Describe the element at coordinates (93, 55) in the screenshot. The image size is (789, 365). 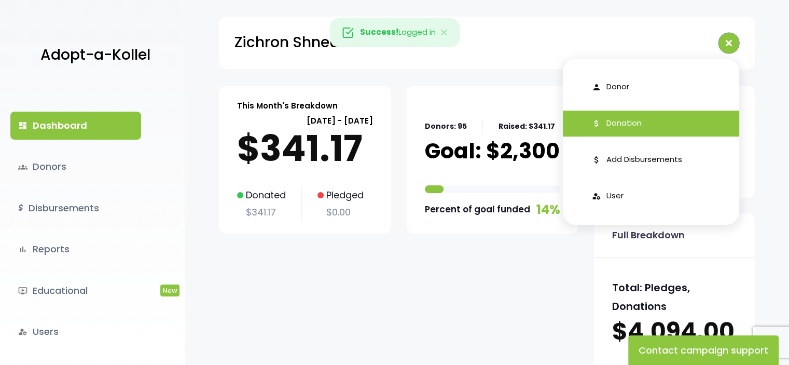
I see `a: Adopt-a-Kollel` at that location.